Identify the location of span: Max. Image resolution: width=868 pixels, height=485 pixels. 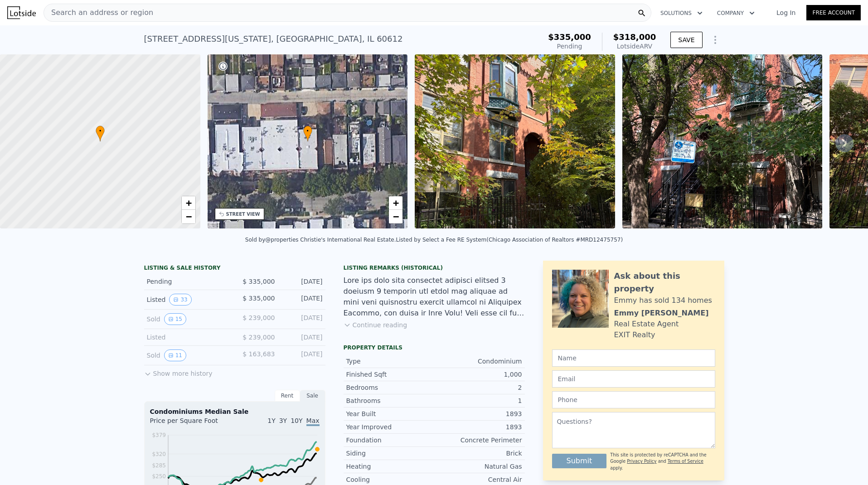
(313, 421).